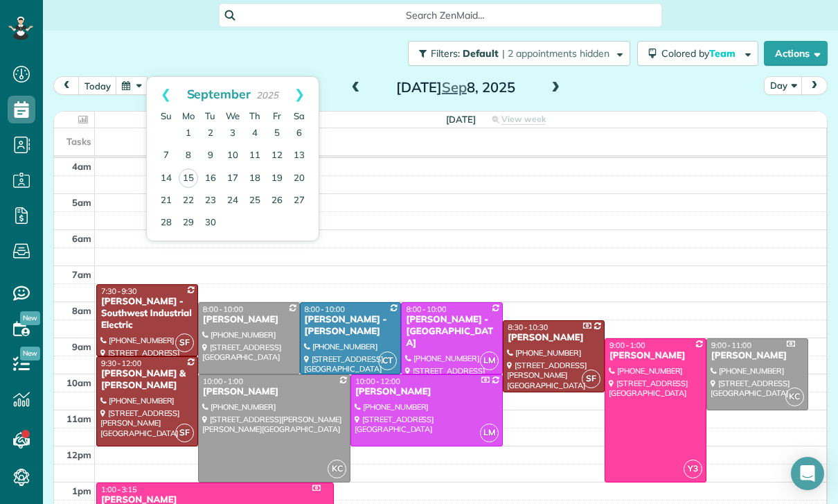  I want to click on span: 9am, so click(82, 346).